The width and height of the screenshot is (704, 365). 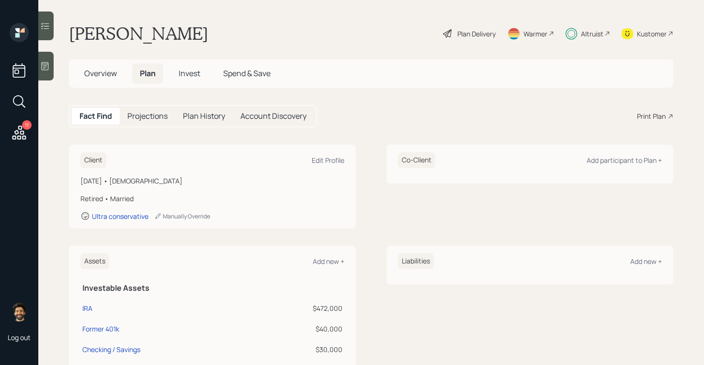 I want to click on div: IRA, so click(x=87, y=308).